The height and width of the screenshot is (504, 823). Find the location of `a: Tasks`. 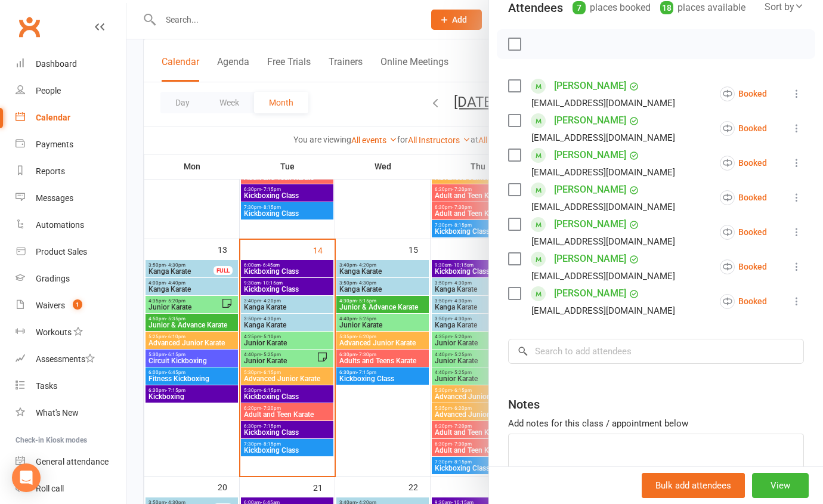

a: Tasks is located at coordinates (70, 386).